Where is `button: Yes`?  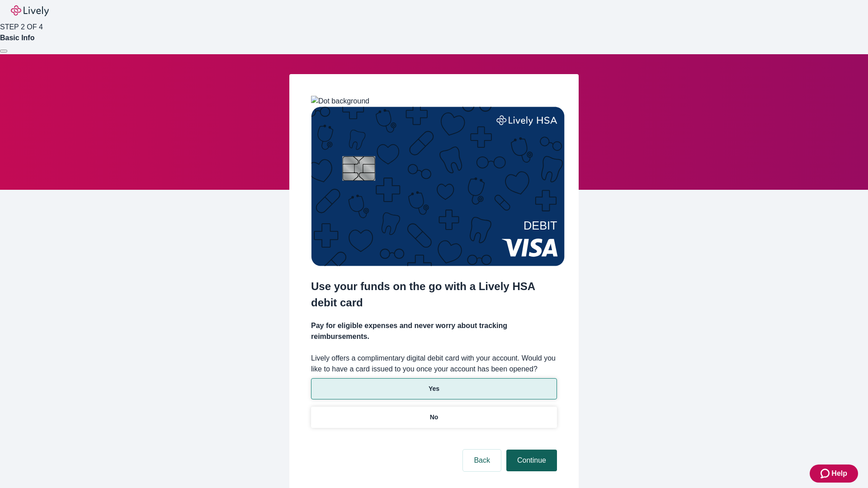 button: Yes is located at coordinates (434, 388).